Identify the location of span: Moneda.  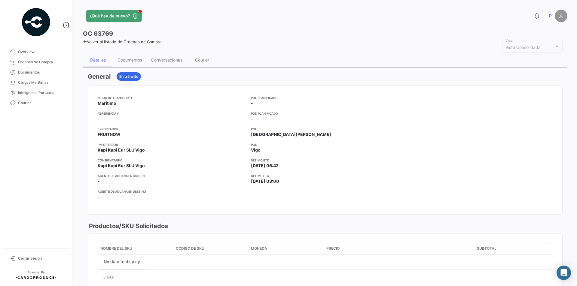
(259, 249).